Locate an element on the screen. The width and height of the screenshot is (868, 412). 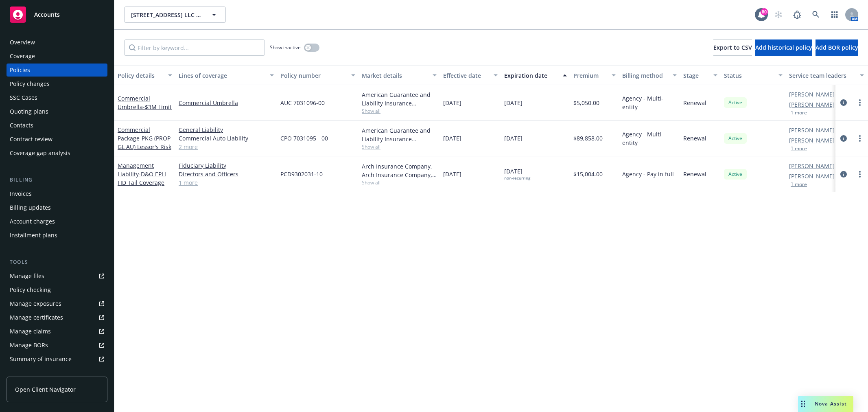
span: Agency - Multi-entity is located at coordinates (650, 103).